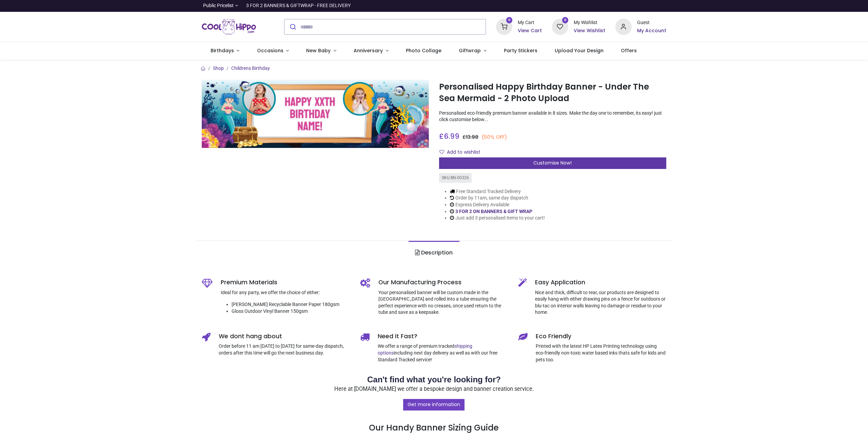 This screenshot has height=439, width=868. I want to click on li: Express Delivery Available, so click(497, 205).